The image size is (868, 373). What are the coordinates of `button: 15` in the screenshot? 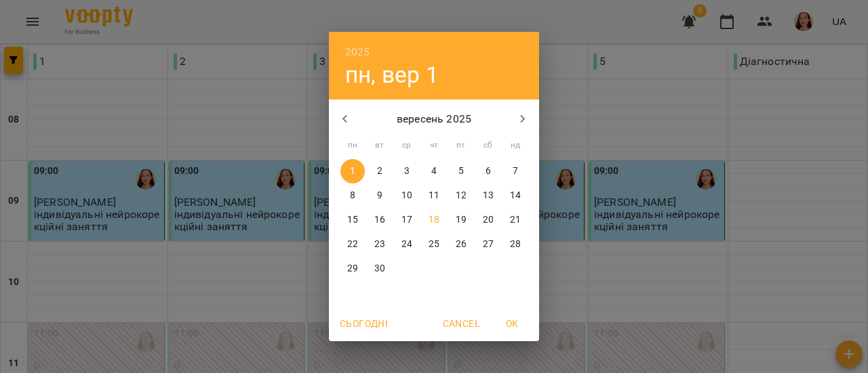 It's located at (353, 221).